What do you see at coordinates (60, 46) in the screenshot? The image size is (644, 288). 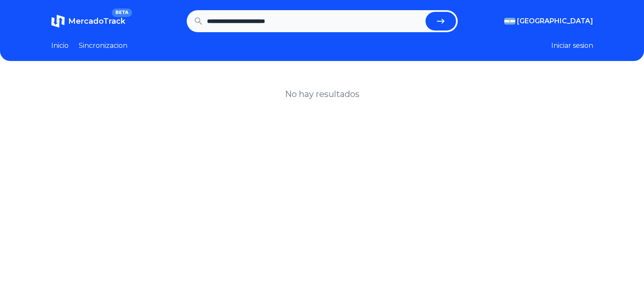 I see `a: Inicio` at bounding box center [60, 46].